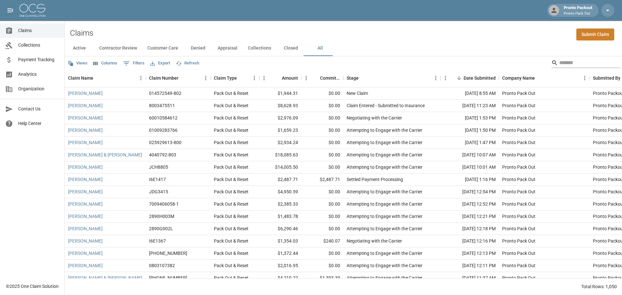 This screenshot has height=295, width=622. Describe the element at coordinates (160, 63) in the screenshot. I see `button: Export` at that location.